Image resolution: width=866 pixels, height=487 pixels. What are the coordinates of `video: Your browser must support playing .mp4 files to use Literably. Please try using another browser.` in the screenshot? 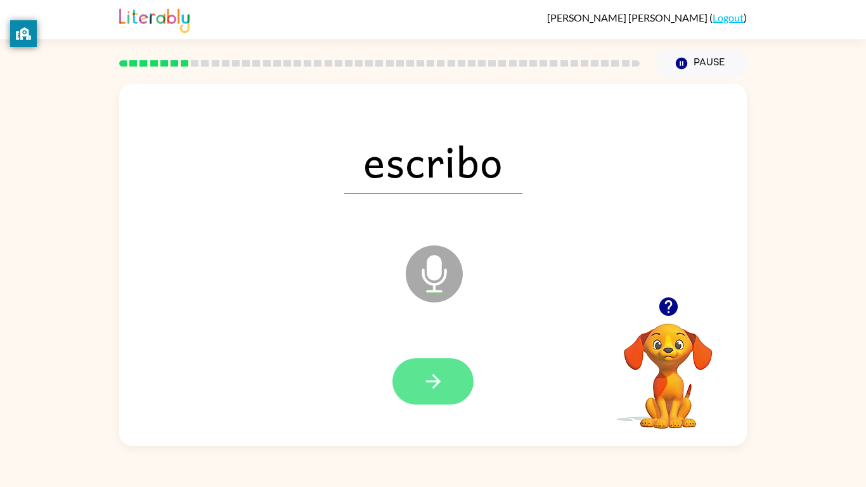 It's located at (669, 367).